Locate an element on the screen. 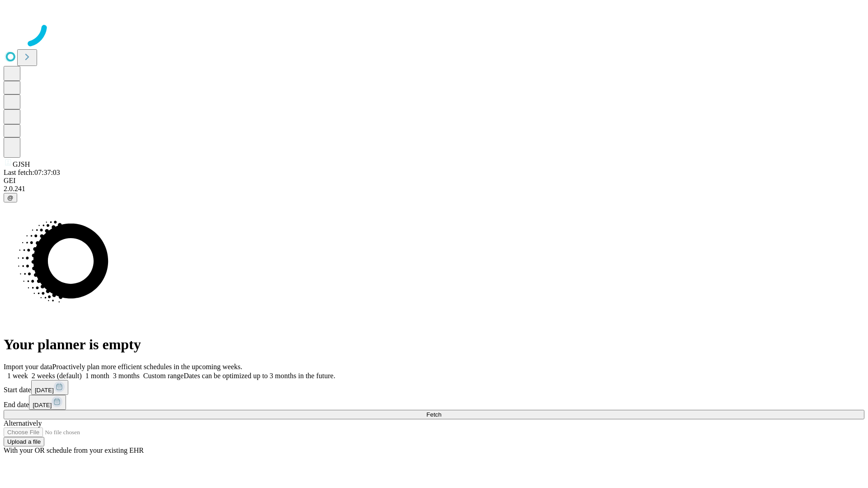 This screenshot has width=868, height=488. span: GJSH is located at coordinates (21, 164).